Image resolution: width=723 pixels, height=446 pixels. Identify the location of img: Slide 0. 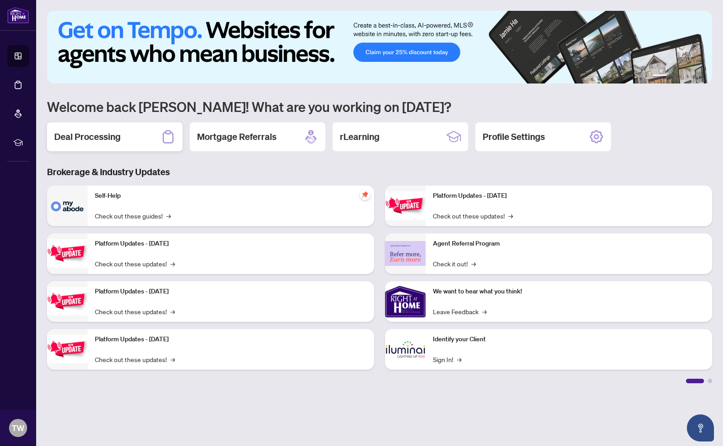
(379, 47).